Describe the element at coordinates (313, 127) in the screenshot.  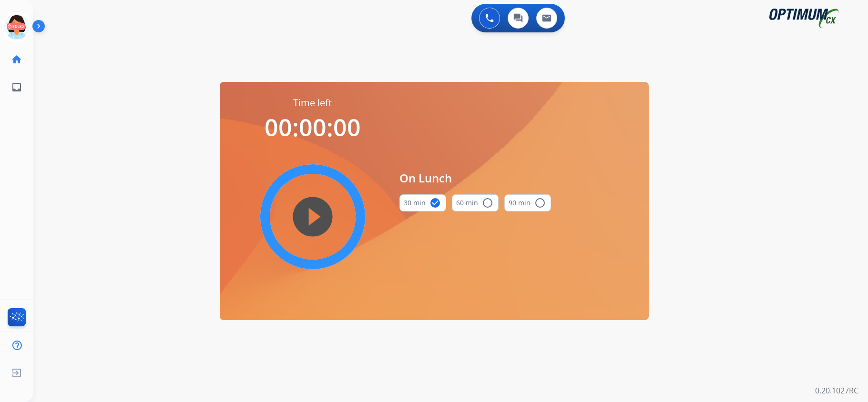
I see `span: 00:00:00` at that location.